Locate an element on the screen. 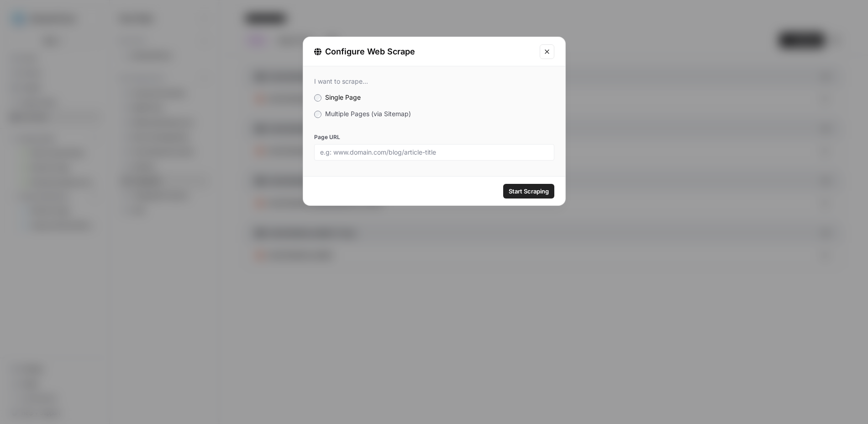  input: e.g: www.domain.com/blog/article-title is located at coordinates (434, 152).